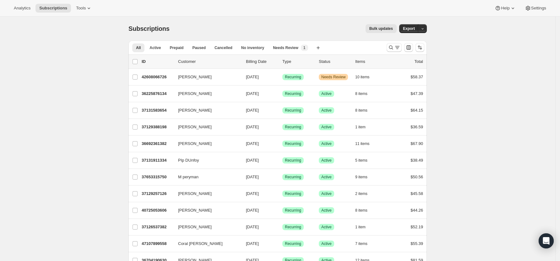  I want to click on button: 2 items, so click(365, 193).